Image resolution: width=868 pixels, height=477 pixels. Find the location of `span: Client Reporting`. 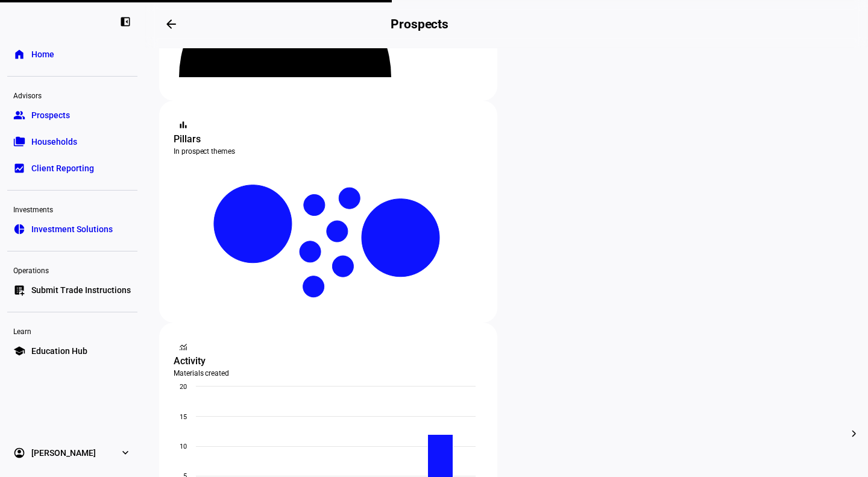

span: Client Reporting is located at coordinates (63, 169).